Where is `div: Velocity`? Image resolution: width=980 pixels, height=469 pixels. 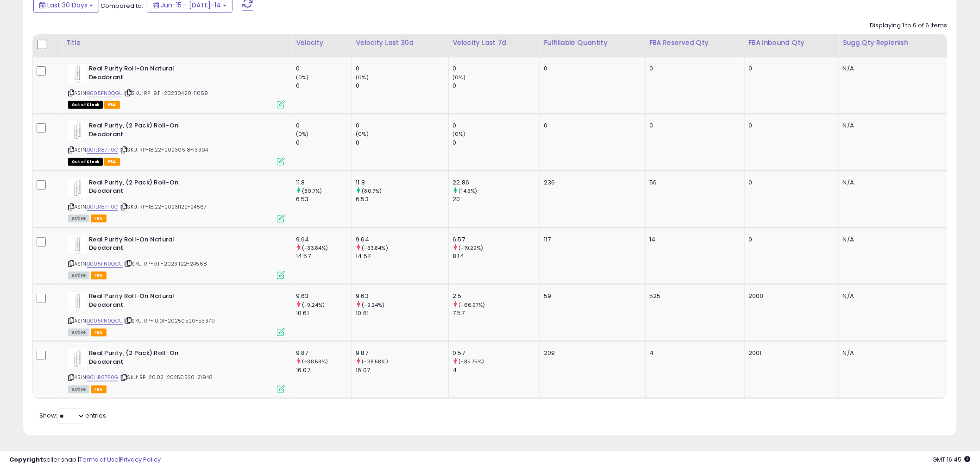
div: Velocity is located at coordinates (322, 43).